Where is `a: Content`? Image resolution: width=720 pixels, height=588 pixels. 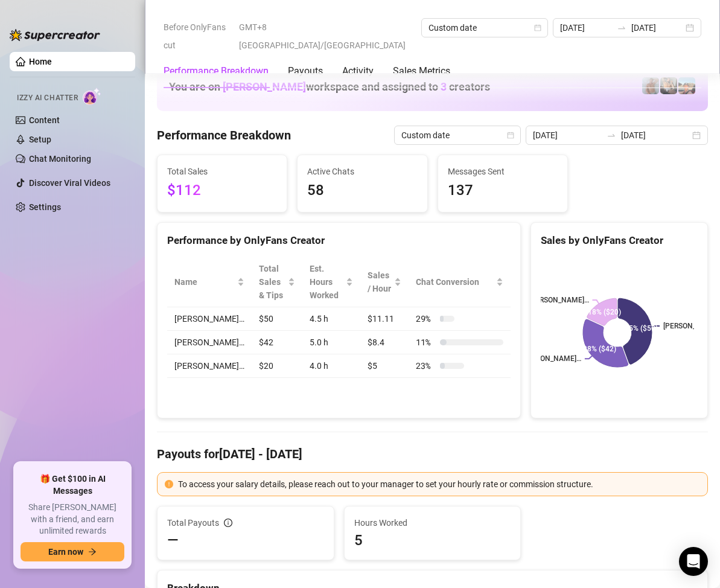 a: Content is located at coordinates (44, 120).